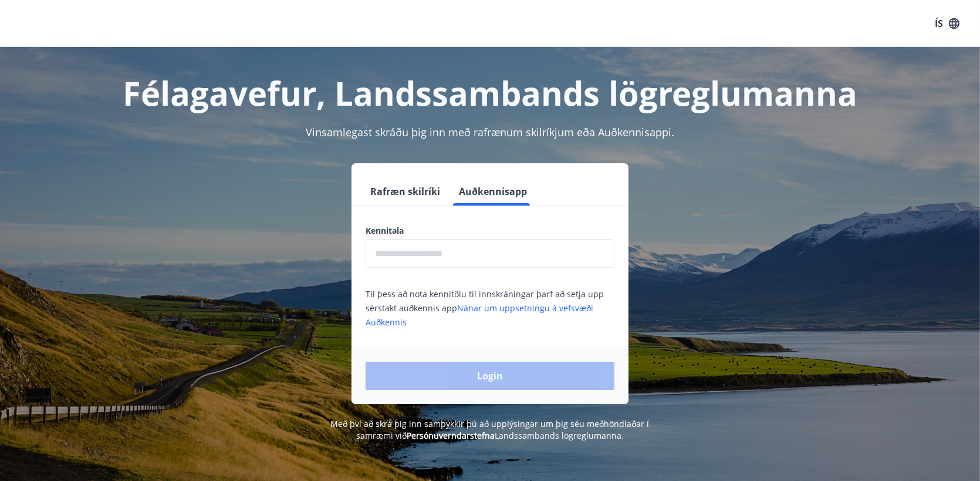  I want to click on span: Með því að skrá þig inn samþykkir þú að upplýsingar um þig séu meðhöndlaðar í samræmi við Landssa..., so click(490, 429).